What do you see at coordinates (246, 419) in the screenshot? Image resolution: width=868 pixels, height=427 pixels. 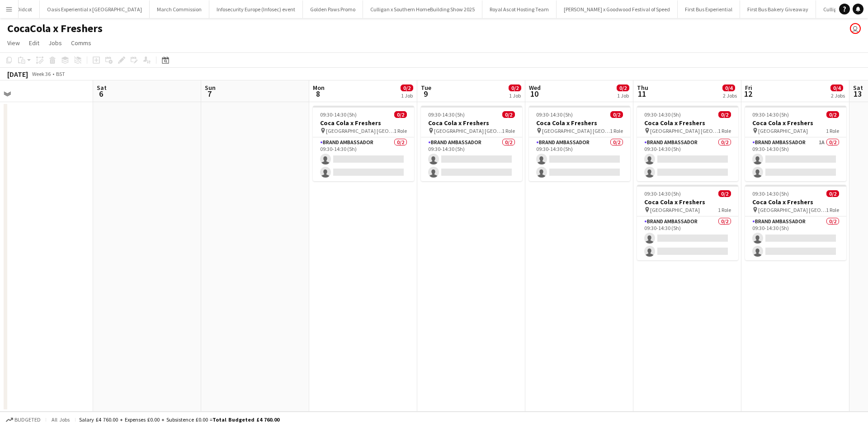 I see `span: Total Budgeted £4 760.00` at bounding box center [246, 419].